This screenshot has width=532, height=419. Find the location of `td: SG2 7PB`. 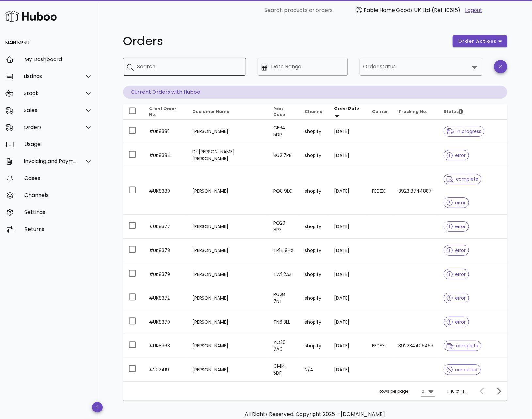

td: SG2 7PB is located at coordinates (284, 155).